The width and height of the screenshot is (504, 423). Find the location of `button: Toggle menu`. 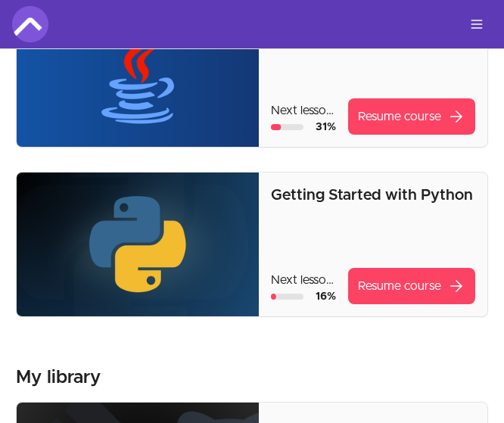

button: Toggle menu is located at coordinates (476, 24).